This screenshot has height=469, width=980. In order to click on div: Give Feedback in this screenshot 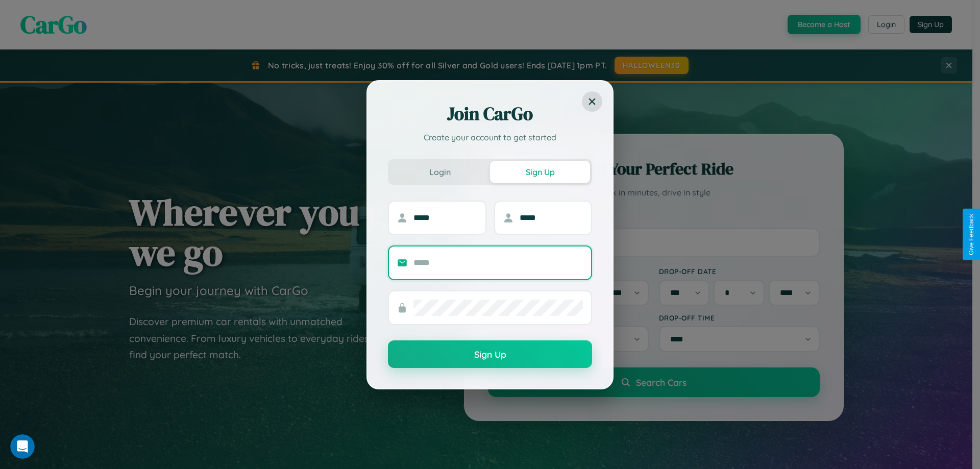, I will do `click(971, 234)`.